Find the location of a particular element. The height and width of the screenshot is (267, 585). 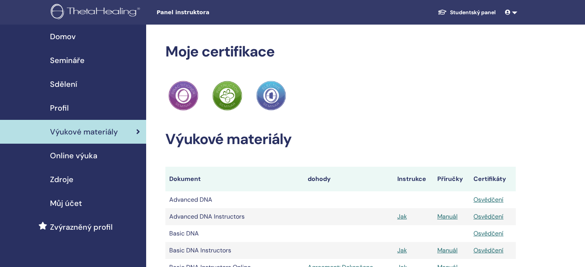

td: Advanced DNA is located at coordinates (235, 200).